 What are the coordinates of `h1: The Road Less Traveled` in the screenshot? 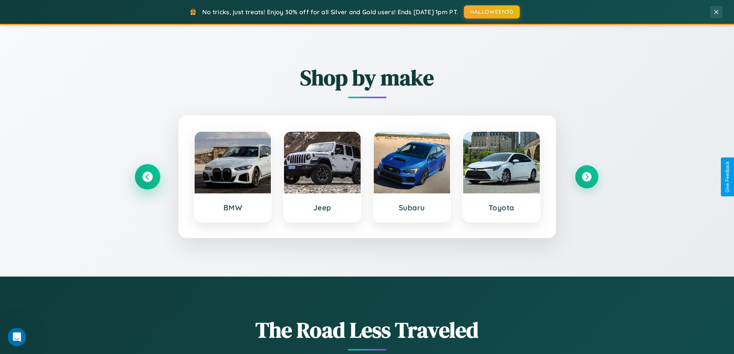 It's located at (367, 330).